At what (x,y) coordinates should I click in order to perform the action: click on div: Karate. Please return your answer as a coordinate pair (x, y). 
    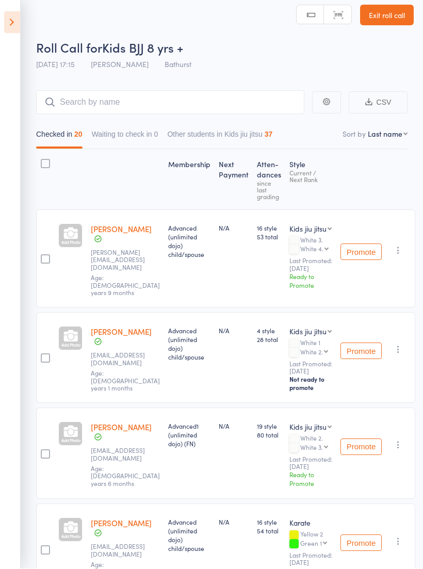
    Looking at the image, I should click on (311, 523).